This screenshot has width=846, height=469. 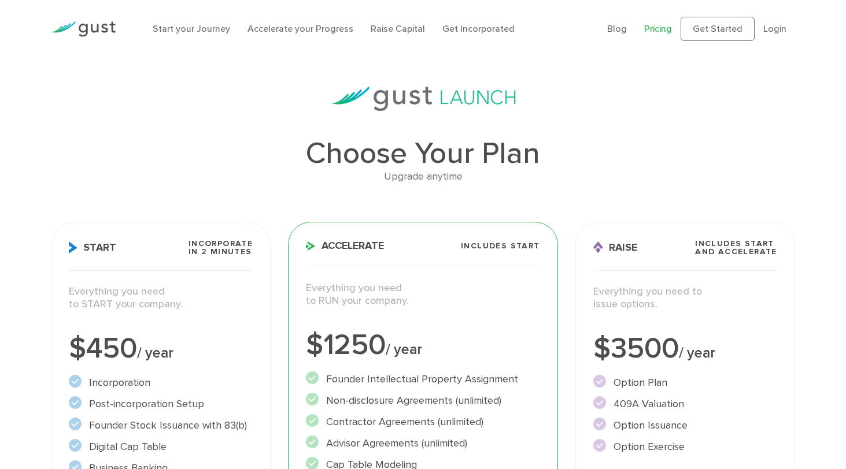 I want to click on p: Everything you need to START your company., so click(x=161, y=298).